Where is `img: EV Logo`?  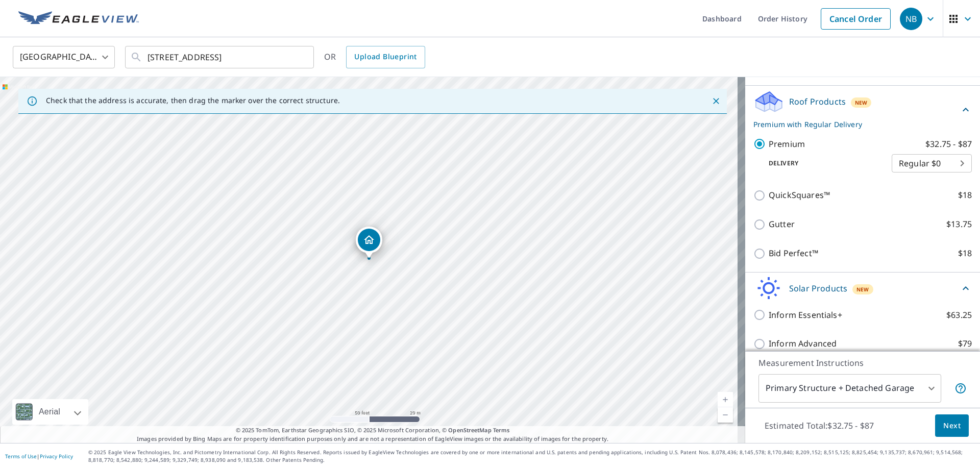
img: EV Logo is located at coordinates (78, 19).